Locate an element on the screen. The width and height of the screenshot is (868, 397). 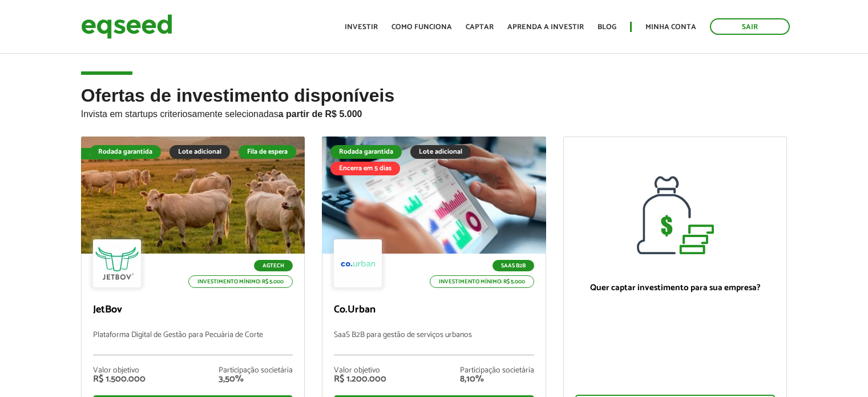
div: 8,10% is located at coordinates (497, 379).